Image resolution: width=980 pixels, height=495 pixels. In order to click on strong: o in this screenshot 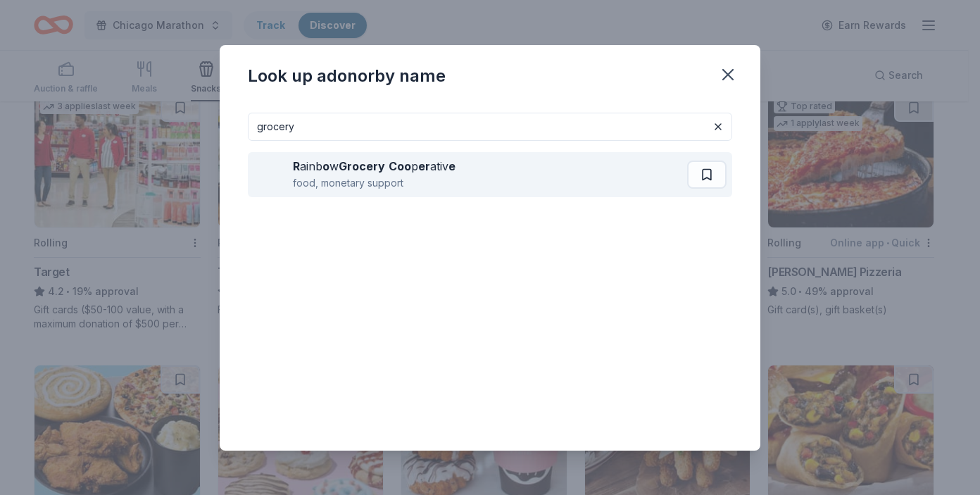, I will do `click(326, 166)`.